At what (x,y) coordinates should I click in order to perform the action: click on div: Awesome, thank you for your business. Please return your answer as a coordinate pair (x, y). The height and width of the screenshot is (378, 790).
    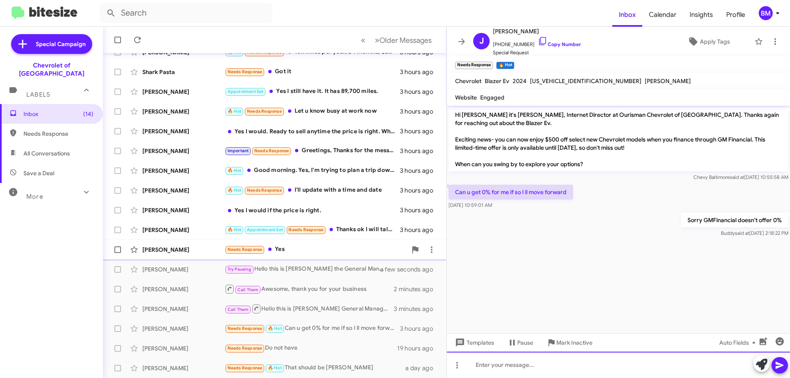
    Looking at the image, I should click on (309, 289).